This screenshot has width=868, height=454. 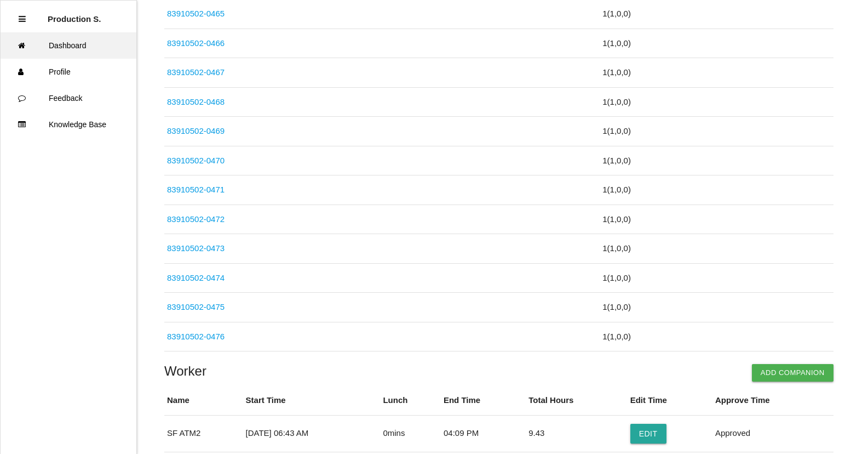 I want to click on th: Name, so click(x=204, y=400).